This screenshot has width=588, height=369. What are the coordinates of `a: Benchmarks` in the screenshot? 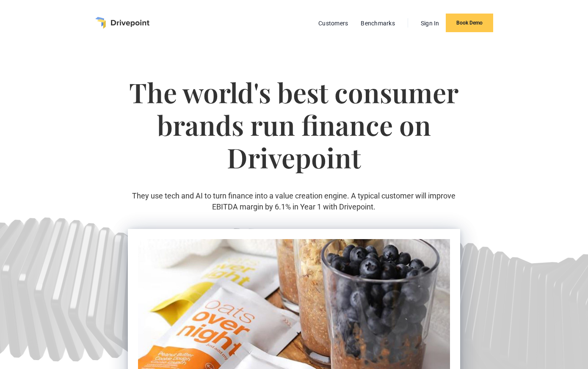 It's located at (378, 23).